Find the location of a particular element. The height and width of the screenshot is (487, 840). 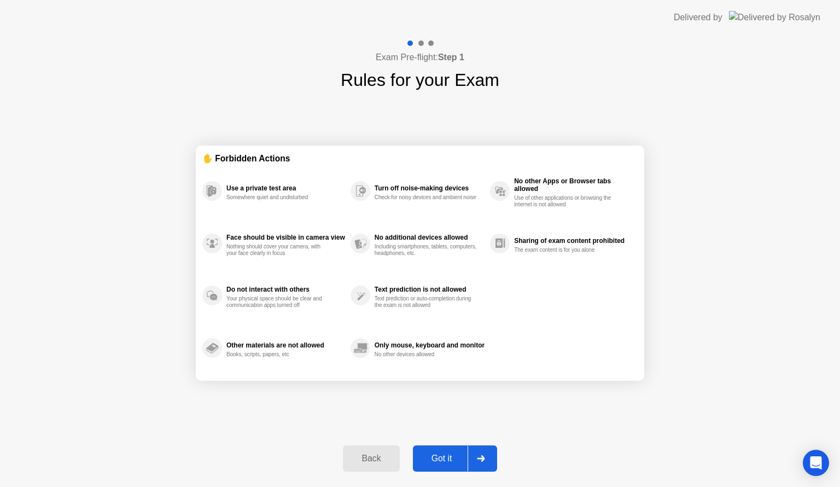

b: Step 1 is located at coordinates (451, 57).